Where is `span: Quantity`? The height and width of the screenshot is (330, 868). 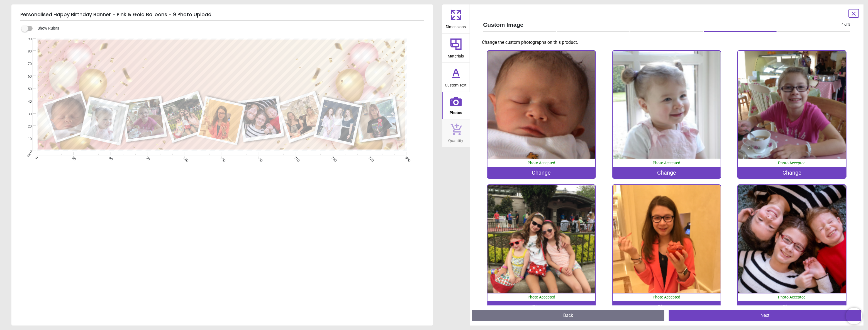
span: Quantity is located at coordinates (456, 140).